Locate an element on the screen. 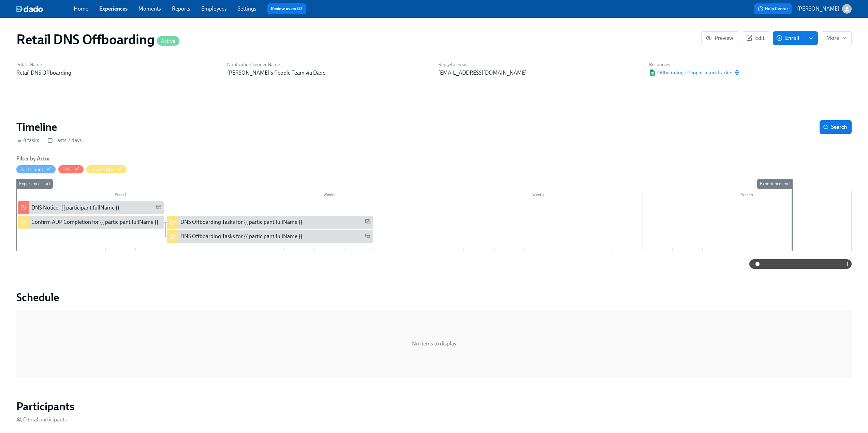 Image resolution: width=868 pixels, height=433 pixels. div: 4 tasks is located at coordinates (28, 141).